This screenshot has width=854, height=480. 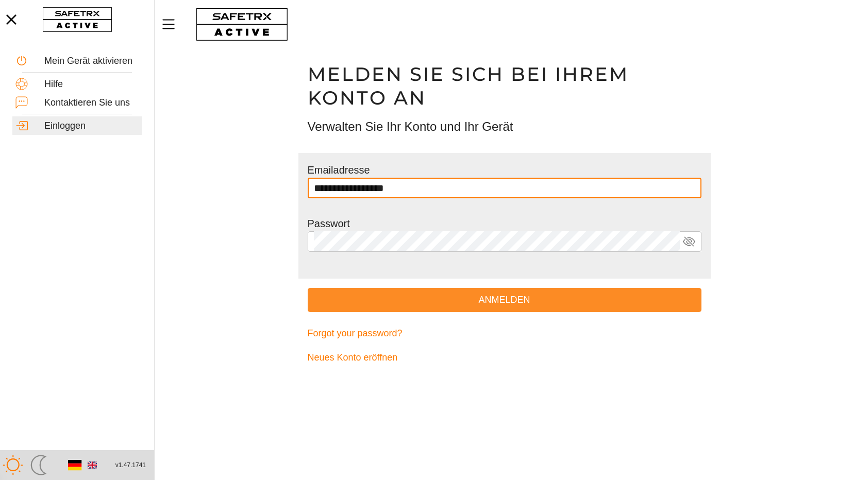 What do you see at coordinates (22, 103) in the screenshot?
I see `img: ContactUs.svg` at bounding box center [22, 103].